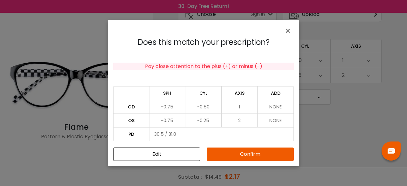 The image size is (407, 186). What do you see at coordinates (276, 93) in the screenshot?
I see `td: ADD` at bounding box center [276, 93].